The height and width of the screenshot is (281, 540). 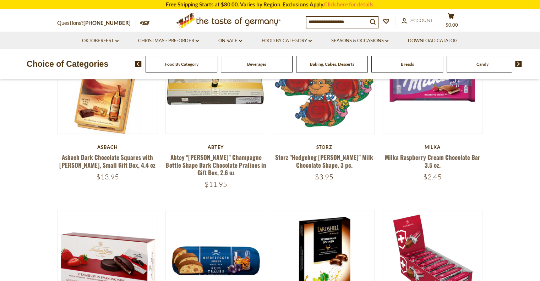 I want to click on span: Account, so click(x=422, y=20).